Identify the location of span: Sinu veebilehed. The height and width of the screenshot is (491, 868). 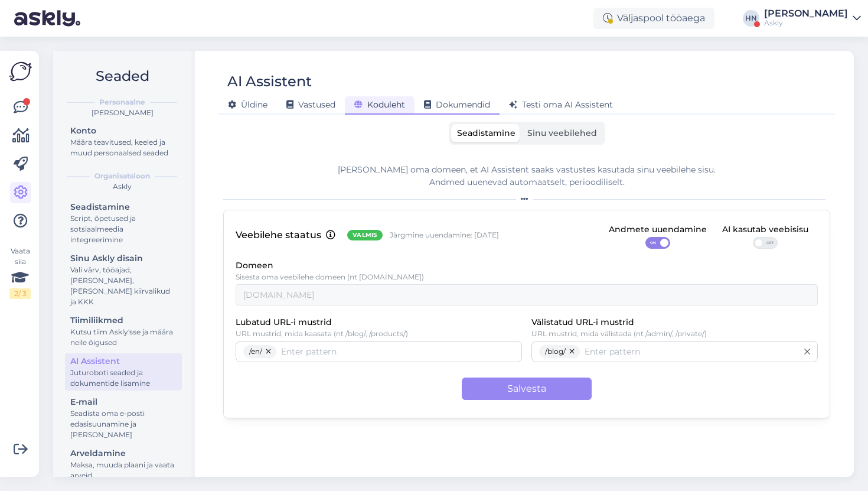
(562, 133).